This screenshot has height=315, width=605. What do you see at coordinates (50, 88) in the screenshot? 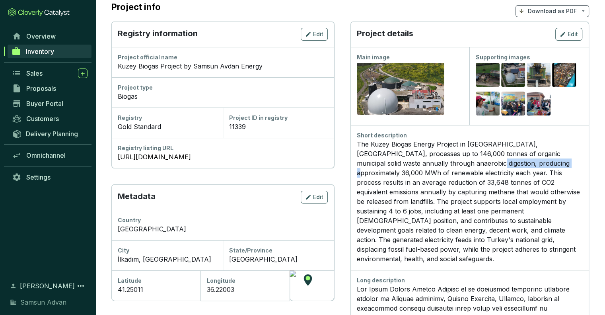
I see `a: Proposals` at bounding box center [50, 88].